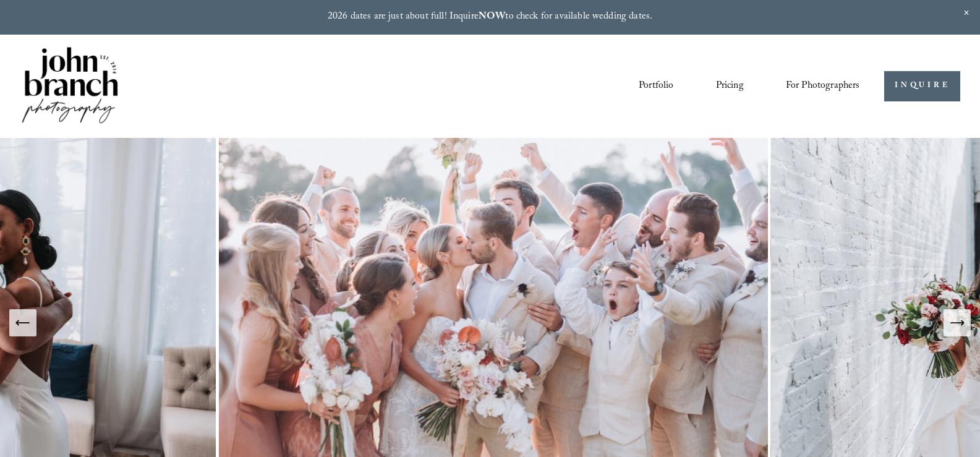  Describe the element at coordinates (822, 86) in the screenshot. I see `span: For Photographers` at that location.